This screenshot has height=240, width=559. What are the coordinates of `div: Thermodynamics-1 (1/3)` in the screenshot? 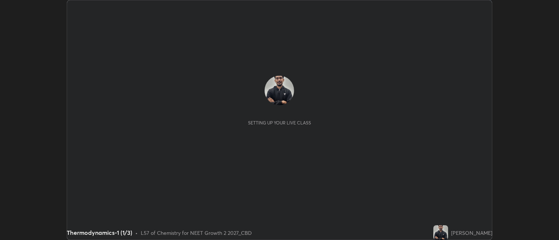 It's located at (100, 232).